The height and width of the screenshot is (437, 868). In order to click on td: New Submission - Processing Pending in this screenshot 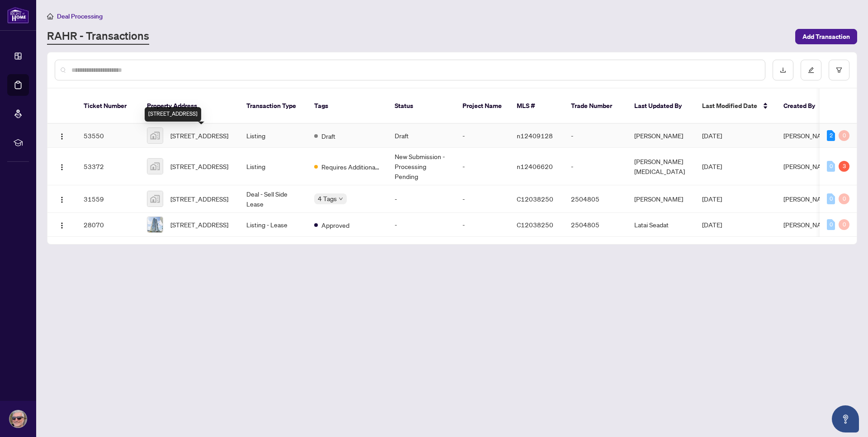, I will do `click(422, 166)`.